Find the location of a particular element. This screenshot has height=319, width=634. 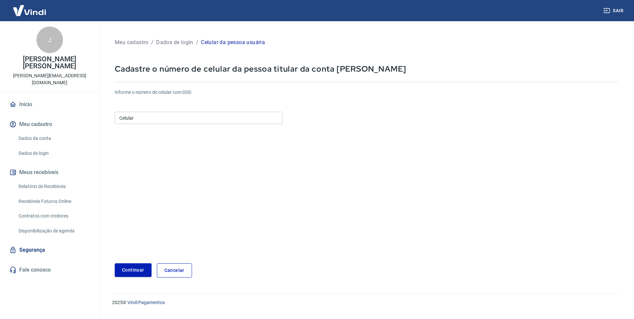

h6: Informe o número de celular com DDD is located at coordinates (366, 92).